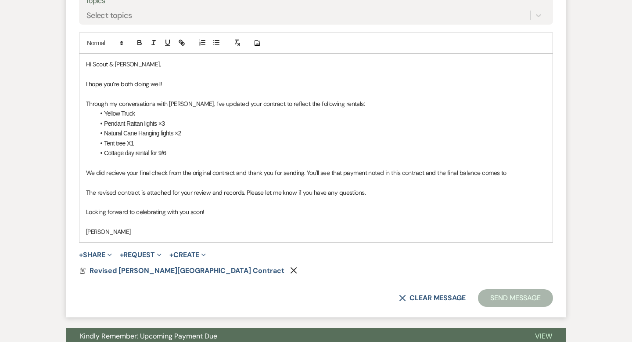 Image resolution: width=632 pixels, height=342 pixels. I want to click on button: Request, so click(140, 255).